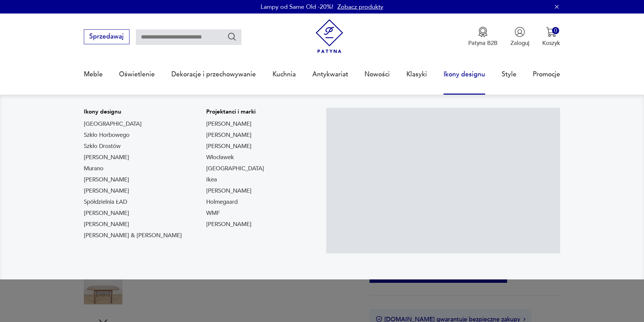  Describe the element at coordinates (555, 30) in the screenshot. I see `div: 0` at that location.